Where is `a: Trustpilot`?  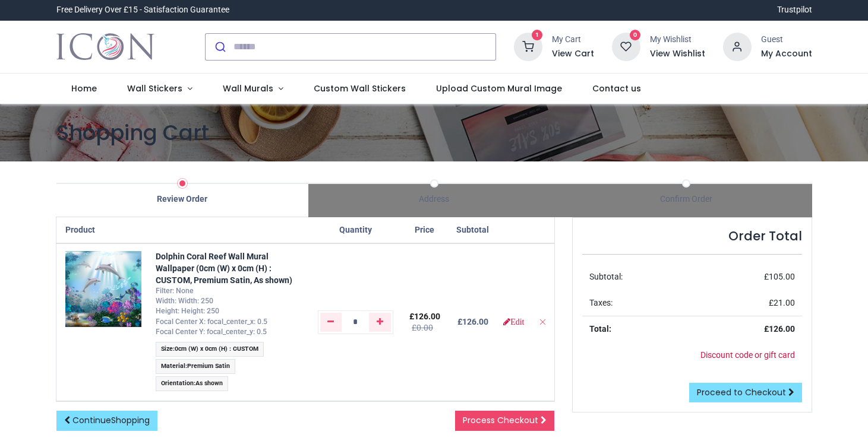 a: Trustpilot is located at coordinates (794, 10).